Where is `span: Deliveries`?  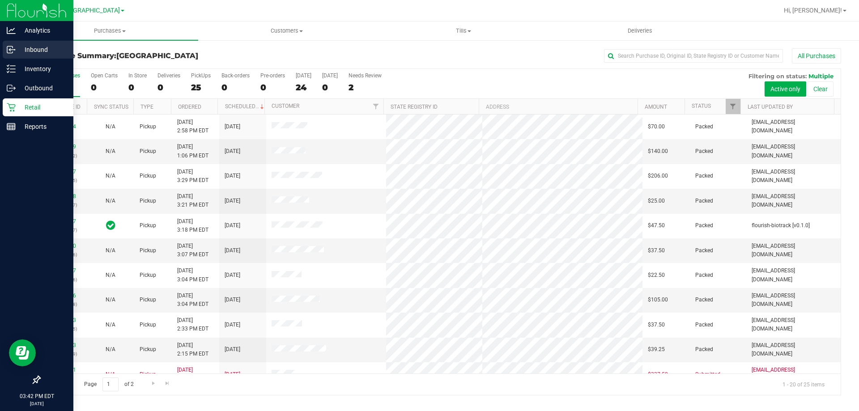 span: Deliveries is located at coordinates (640, 31).